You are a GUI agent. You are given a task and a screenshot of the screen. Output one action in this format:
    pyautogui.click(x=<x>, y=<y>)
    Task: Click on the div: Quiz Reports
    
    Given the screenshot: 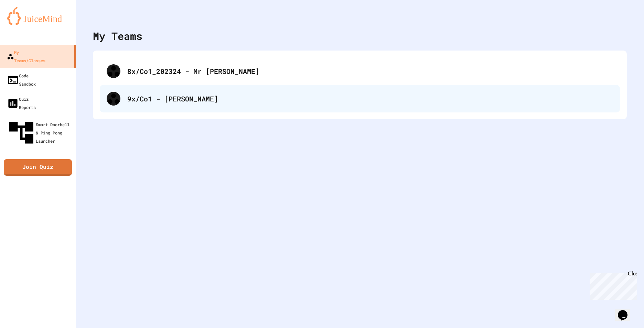 What is the action you would take?
    pyautogui.click(x=22, y=103)
    